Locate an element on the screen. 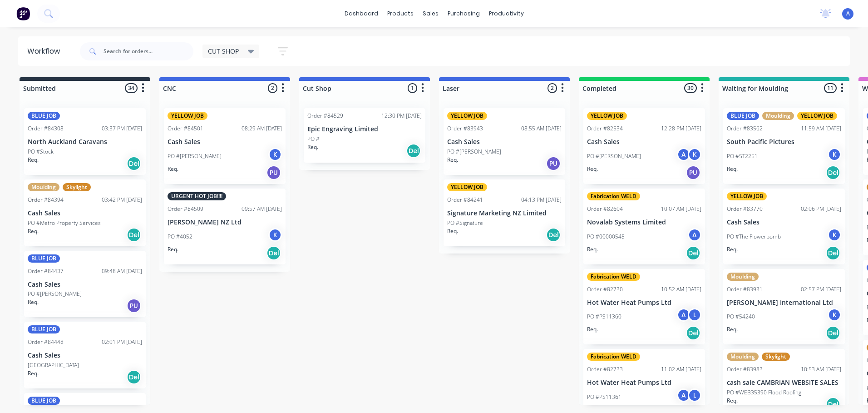 This screenshot has height=413, width=868. a: dashboard is located at coordinates (361, 13).